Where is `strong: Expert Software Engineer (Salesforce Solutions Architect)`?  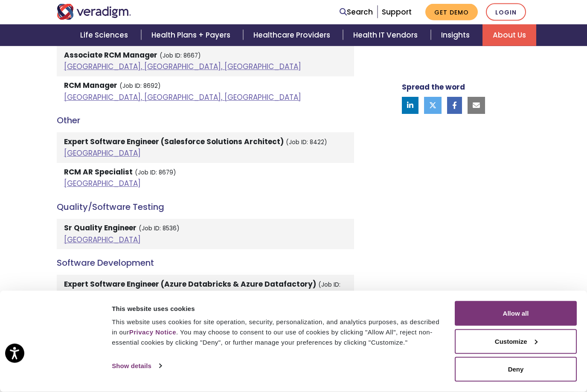 strong: Expert Software Engineer (Salesforce Solutions Architect) is located at coordinates (173, 142).